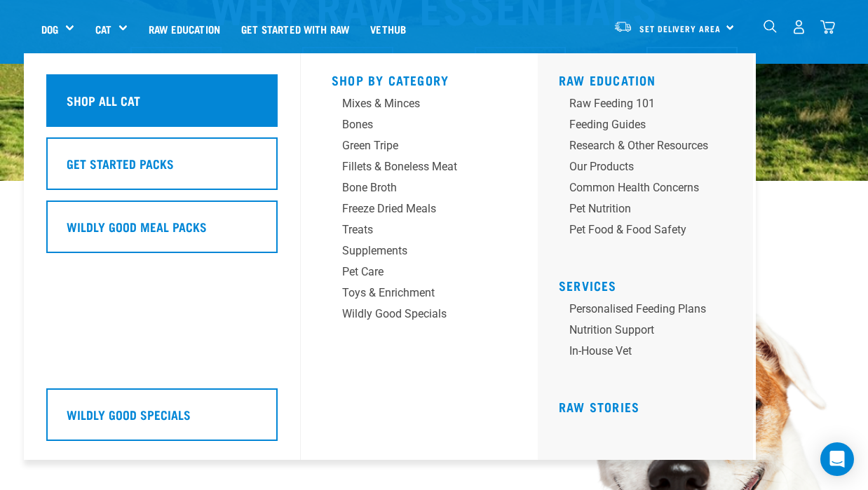 The image size is (868, 490). Describe the element at coordinates (103, 100) in the screenshot. I see `h5: Shop All Cat` at that location.